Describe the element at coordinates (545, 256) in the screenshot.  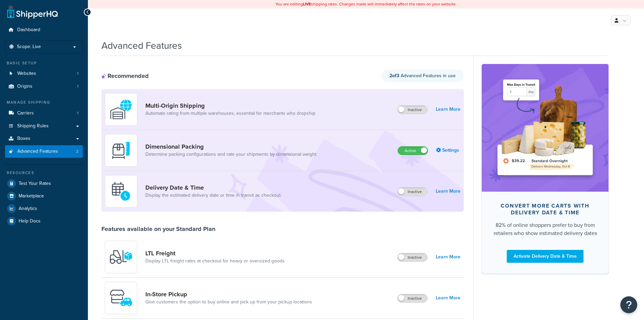
I see `a: Activate Delivery Date & Time` at that location.